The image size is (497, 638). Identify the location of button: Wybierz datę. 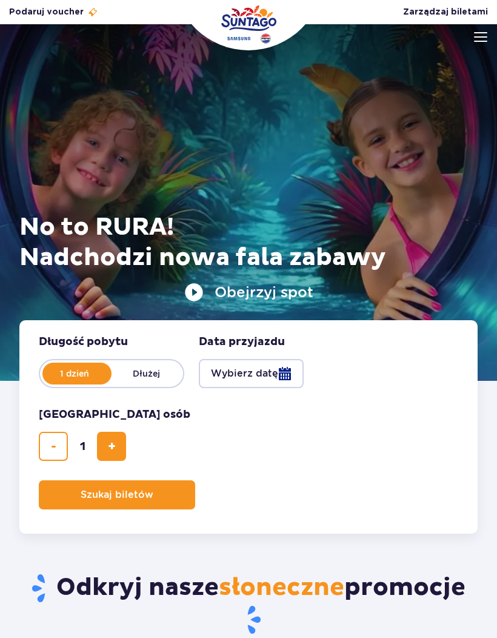
(251, 374).